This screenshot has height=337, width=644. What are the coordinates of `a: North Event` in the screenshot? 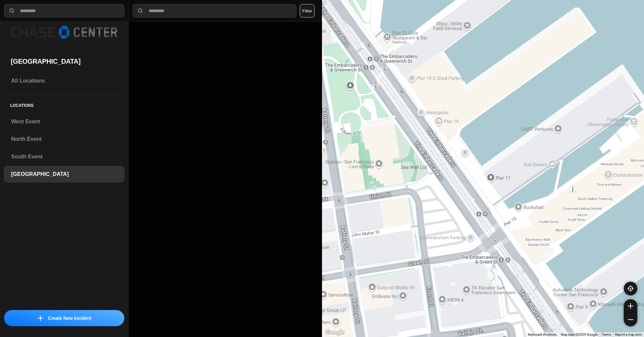 It's located at (64, 140).